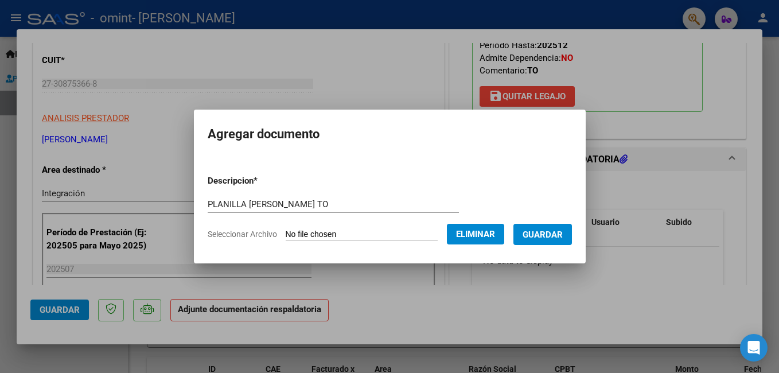 Image resolution: width=779 pixels, height=373 pixels. Describe the element at coordinates (389, 134) in the screenshot. I see `h2: Agregar documento` at that location.